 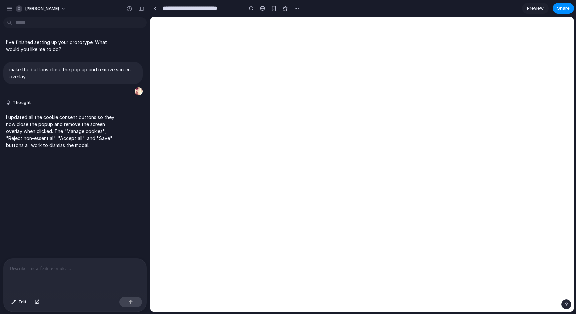 What do you see at coordinates (73, 73) in the screenshot?
I see `p: make the buttons close the pop up and remove screen overlay` at bounding box center [73, 73].